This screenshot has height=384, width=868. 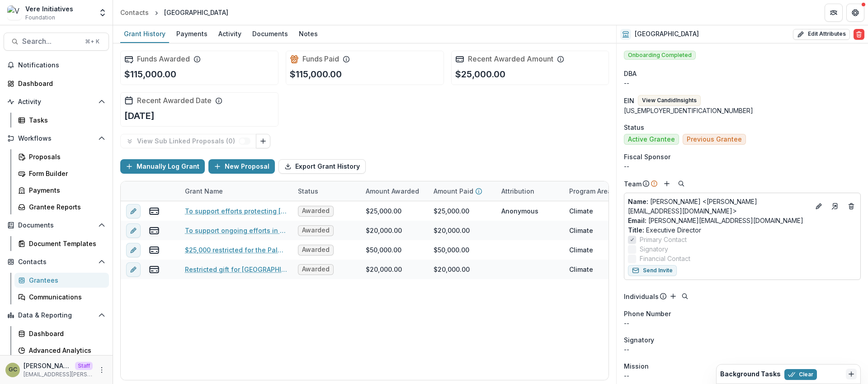 What do you see at coordinates (65, 350) in the screenshot?
I see `div: Advanced Analytics` at bounding box center [65, 350].